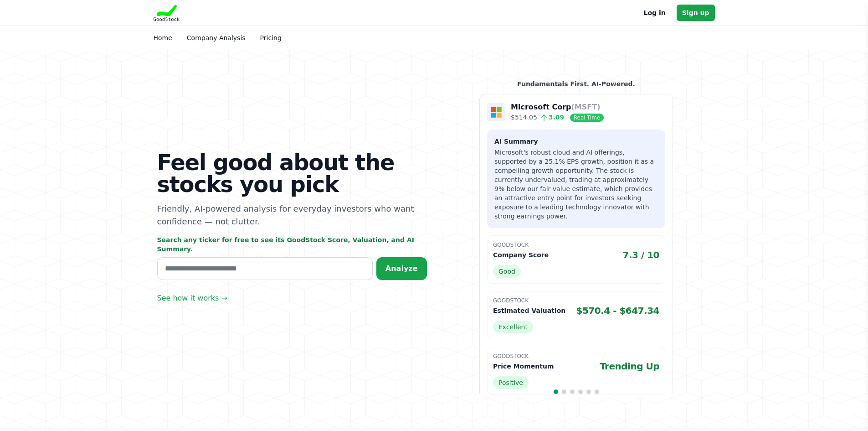  I want to click on span: Go to slide 5, so click(589, 391).